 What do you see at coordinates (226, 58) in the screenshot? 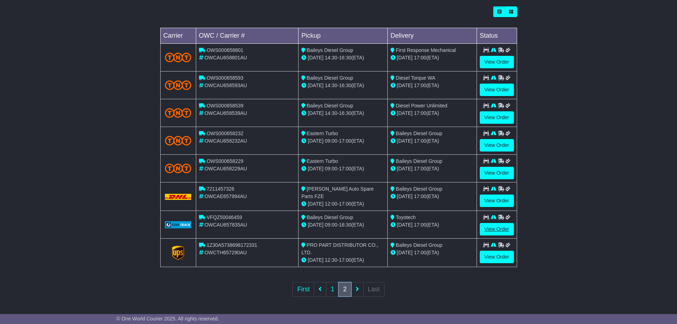
I see `span: OWCAU658801AU` at bounding box center [226, 58].